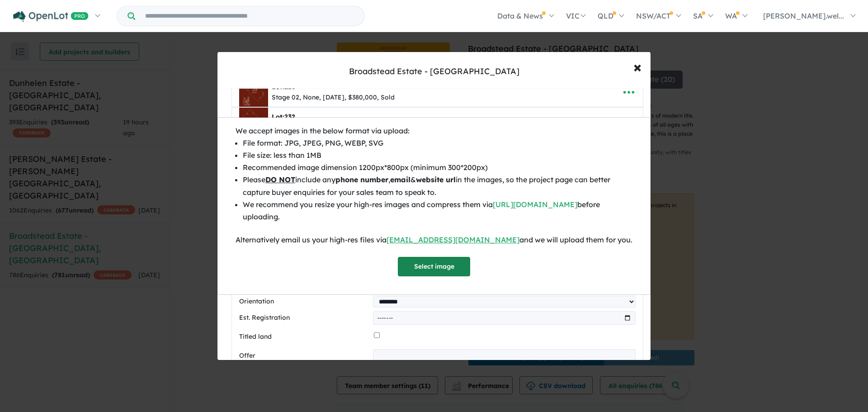 The image size is (868, 412). Describe the element at coordinates (51, 17) in the screenshot. I see `img: Openlot PRO Logo White` at that location.